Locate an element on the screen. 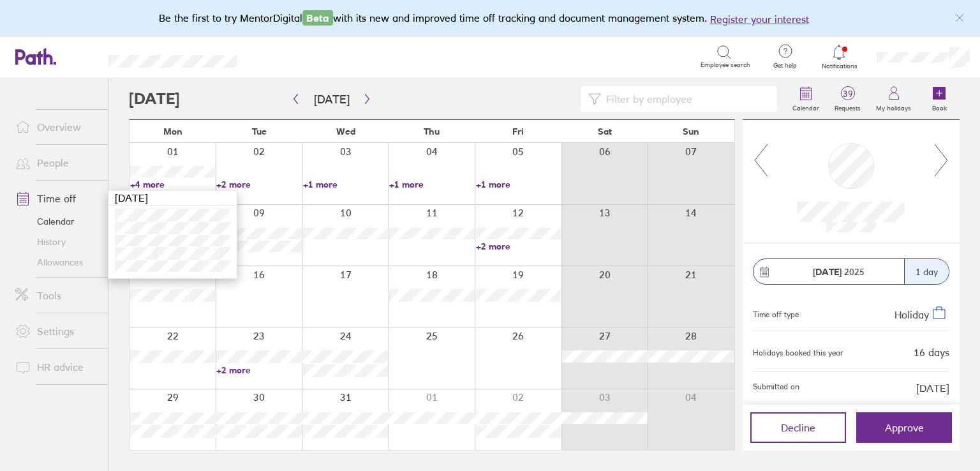  span: Holiday is located at coordinates (912, 314).